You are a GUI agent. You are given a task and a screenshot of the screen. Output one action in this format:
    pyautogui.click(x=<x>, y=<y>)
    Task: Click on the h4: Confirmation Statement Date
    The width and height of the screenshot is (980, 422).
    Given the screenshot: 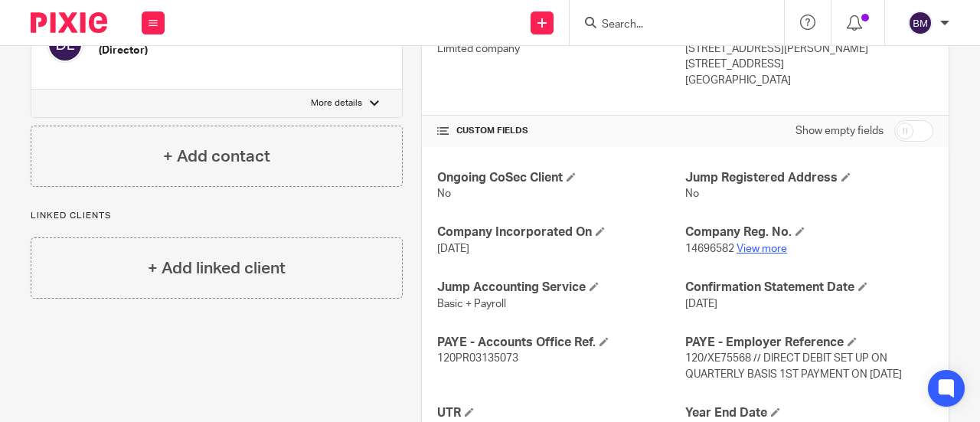 What is the action you would take?
    pyautogui.click(x=809, y=287)
    